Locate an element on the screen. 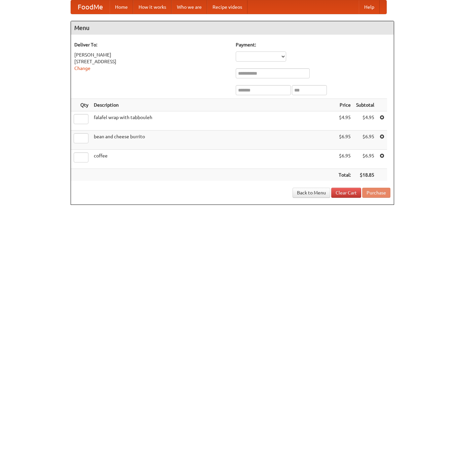 Image resolution: width=457 pixels, height=476 pixels. td: falafel wrap with tabbouleh is located at coordinates (214, 120).